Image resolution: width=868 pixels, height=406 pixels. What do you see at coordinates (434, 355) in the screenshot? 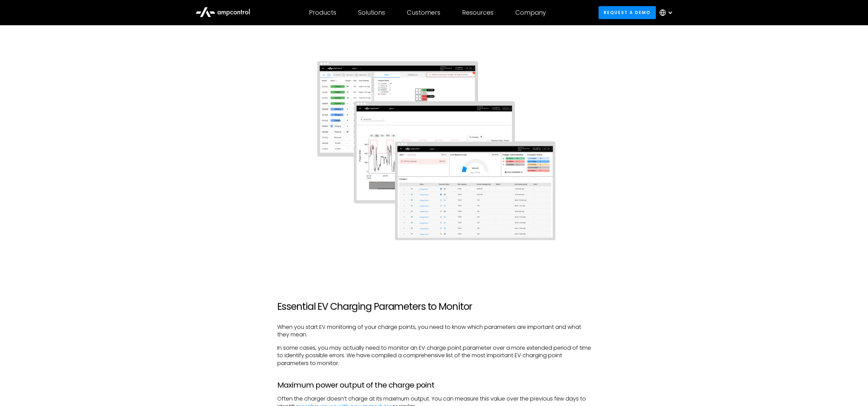
I see `p: In some cases, you may actually need to monitor an EV charge point parameter over a more extended...` at bounding box center [434, 355].